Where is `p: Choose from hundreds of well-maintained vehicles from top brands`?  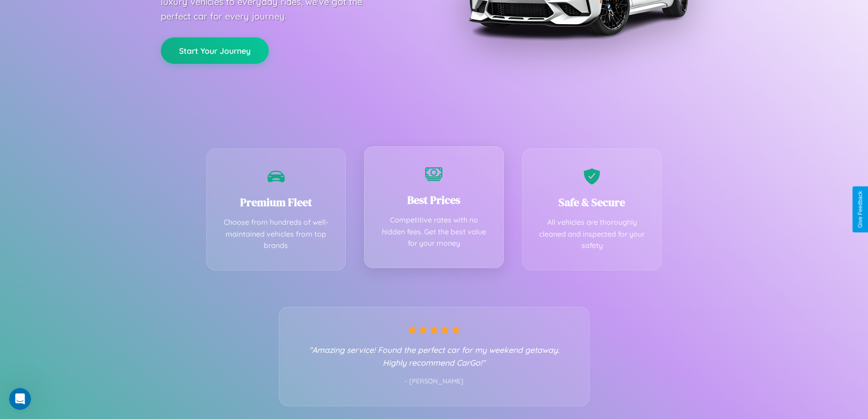
p: Choose from hundreds of well-maintained vehicles from top brands is located at coordinates (276, 234).